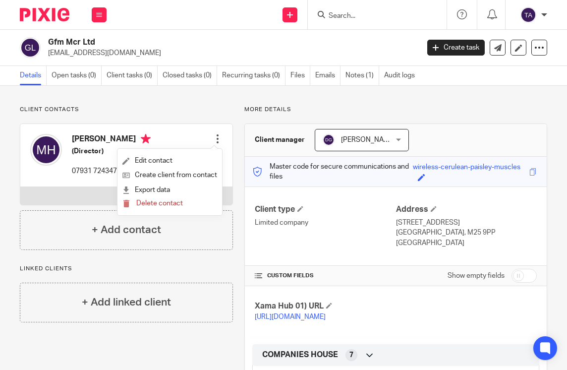  I want to click on a: Closed tasks (0), so click(190, 75).